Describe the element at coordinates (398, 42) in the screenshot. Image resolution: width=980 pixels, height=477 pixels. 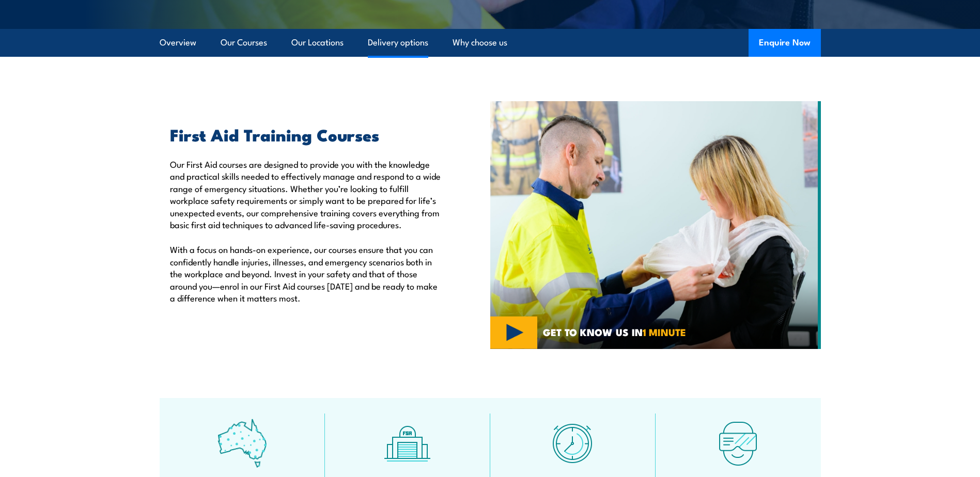
I see `a: Delivery options` at that location.